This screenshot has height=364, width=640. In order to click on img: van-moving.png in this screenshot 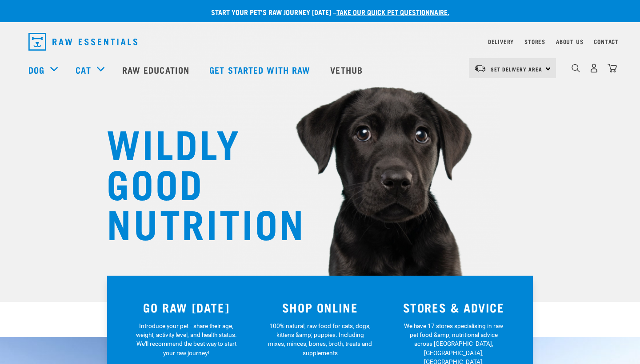, I will do `click(480, 69)`.